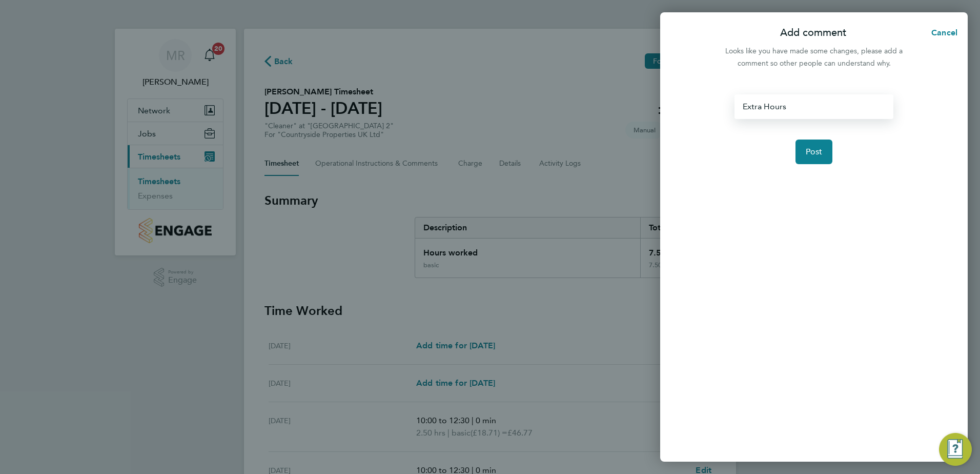 This screenshot has height=474, width=980. Describe the element at coordinates (813, 107) in the screenshot. I see `div: Extra Hours` at that location.